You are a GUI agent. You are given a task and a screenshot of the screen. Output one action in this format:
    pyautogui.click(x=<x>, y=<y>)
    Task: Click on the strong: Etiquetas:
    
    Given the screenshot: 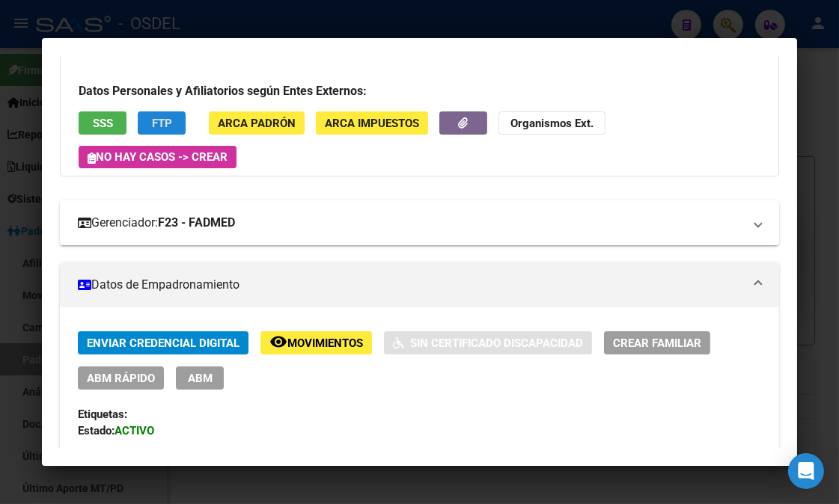 What is the action you would take?
    pyautogui.click(x=103, y=414)
    